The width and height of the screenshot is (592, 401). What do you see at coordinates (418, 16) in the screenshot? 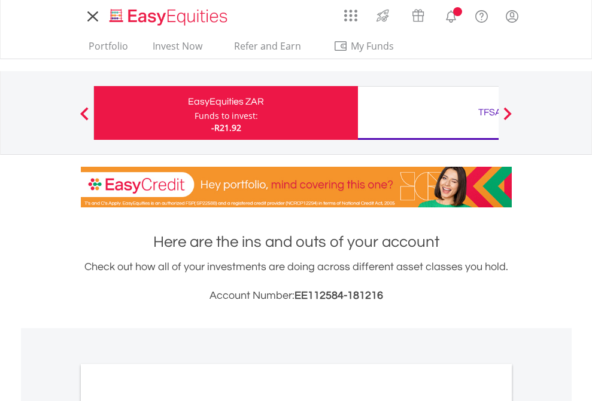
I see `img: vouchers-v2.svg` at bounding box center [418, 16].